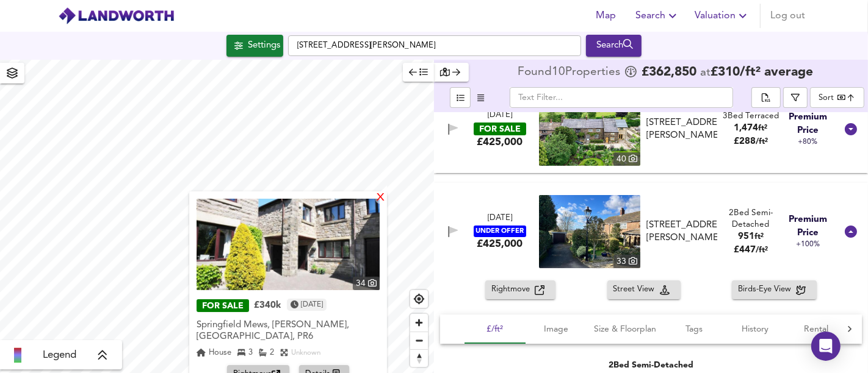  I want to click on span: £ 288, so click(751, 142).